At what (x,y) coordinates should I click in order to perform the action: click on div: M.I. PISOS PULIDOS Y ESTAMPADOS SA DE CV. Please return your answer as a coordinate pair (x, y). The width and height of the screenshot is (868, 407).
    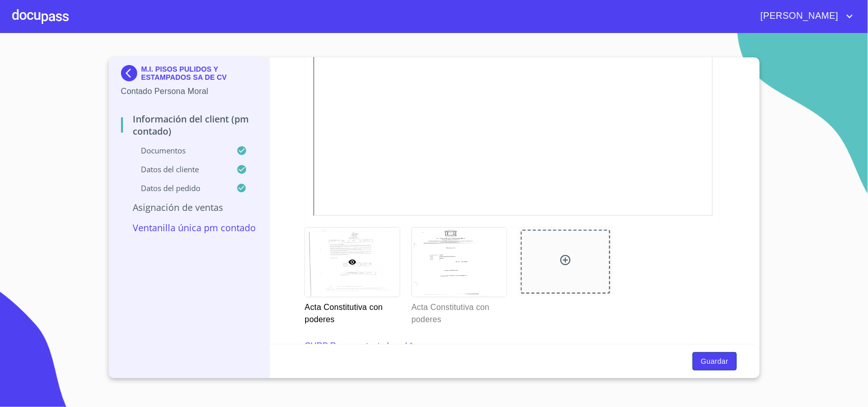
    Looking at the image, I should click on (189, 75).